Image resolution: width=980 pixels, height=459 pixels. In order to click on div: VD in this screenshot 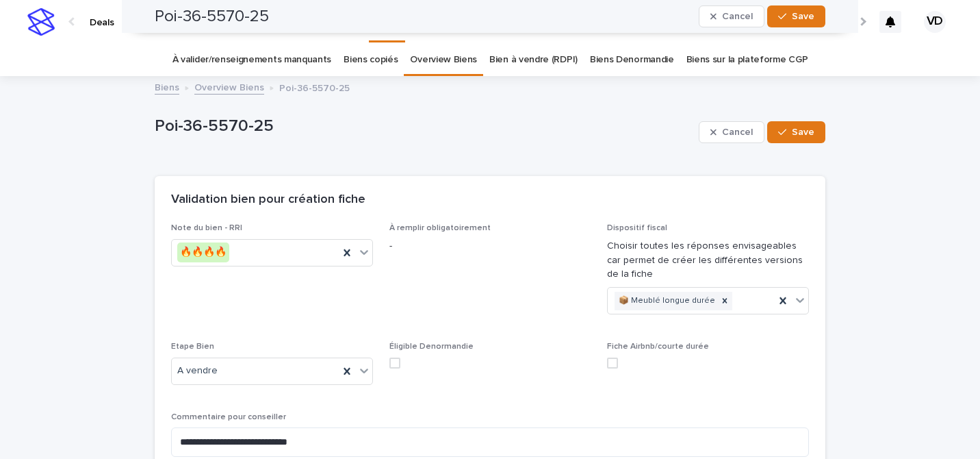, I will do `click(935, 22)`.